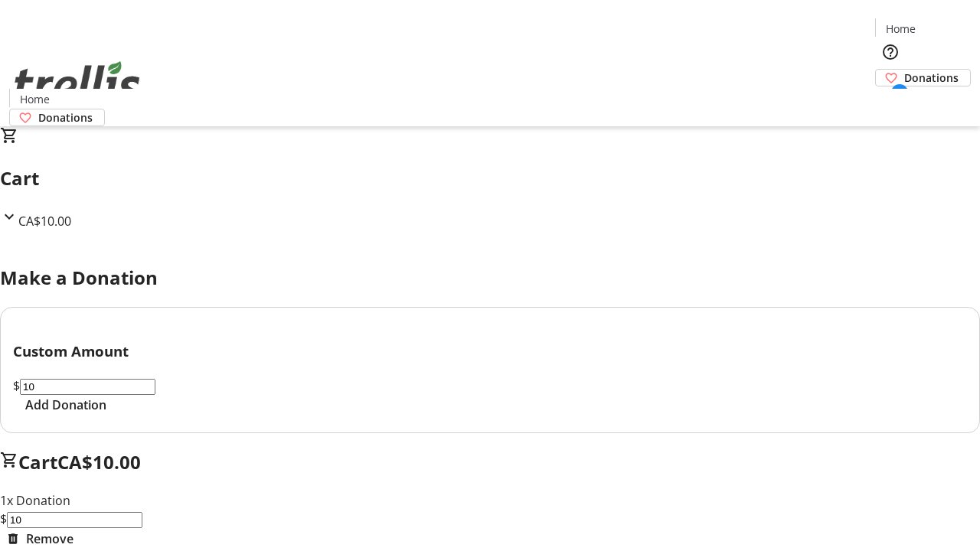  I want to click on button: Help, so click(890, 52).